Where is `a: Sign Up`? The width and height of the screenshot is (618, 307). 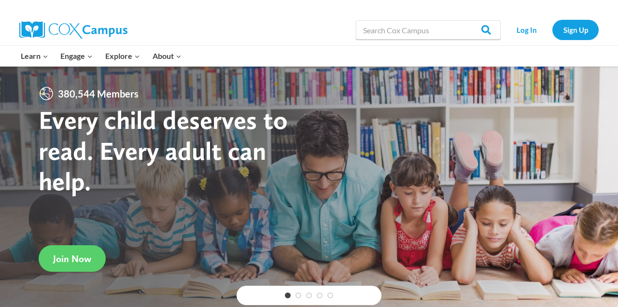 a: Sign Up is located at coordinates (576, 29).